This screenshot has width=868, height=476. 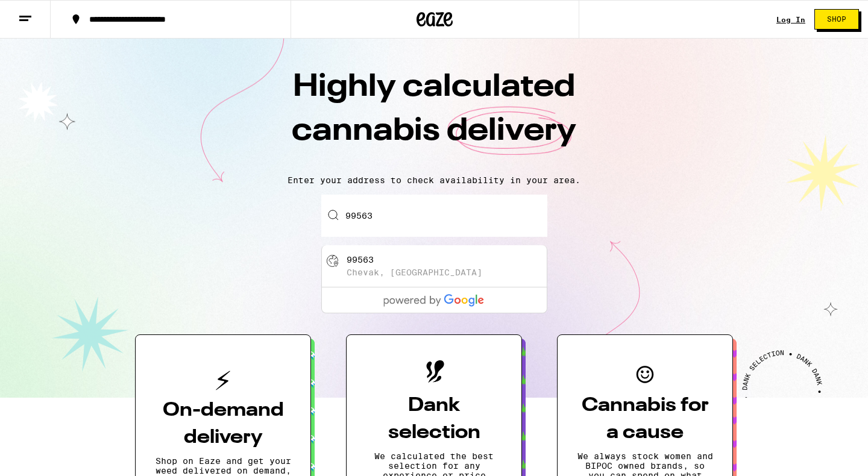 I want to click on img: 99563, so click(x=333, y=261).